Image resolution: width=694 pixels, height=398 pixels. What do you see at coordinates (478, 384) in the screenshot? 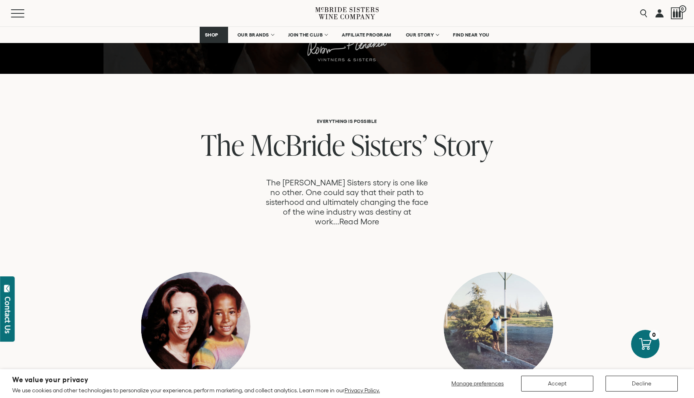
I see `button: Manage preferences` at bounding box center [478, 384].